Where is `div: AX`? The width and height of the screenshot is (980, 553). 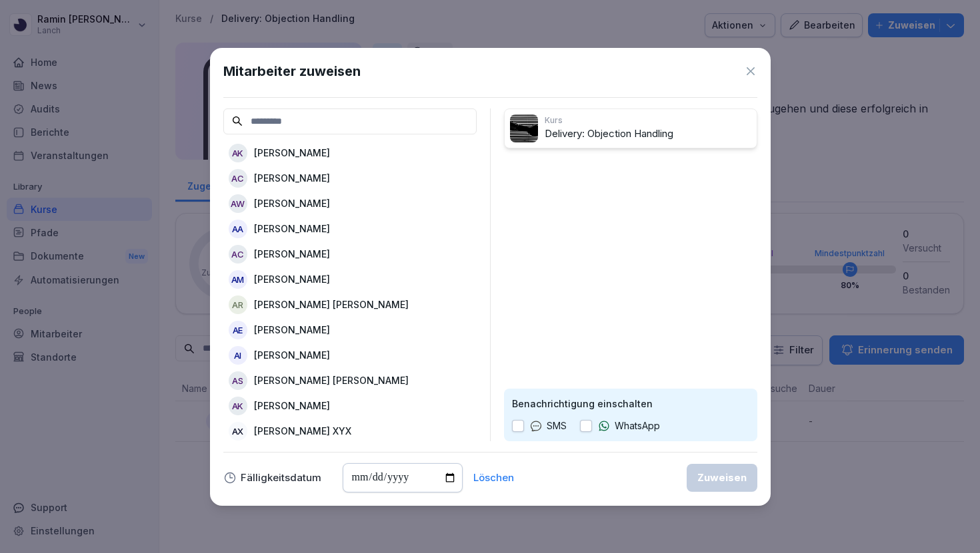 div: AX is located at coordinates (238, 431).